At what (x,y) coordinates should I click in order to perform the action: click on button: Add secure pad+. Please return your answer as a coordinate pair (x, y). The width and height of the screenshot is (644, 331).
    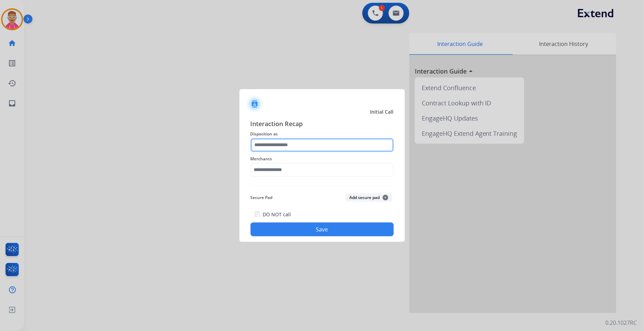
    Looking at the image, I should click on (369, 197).